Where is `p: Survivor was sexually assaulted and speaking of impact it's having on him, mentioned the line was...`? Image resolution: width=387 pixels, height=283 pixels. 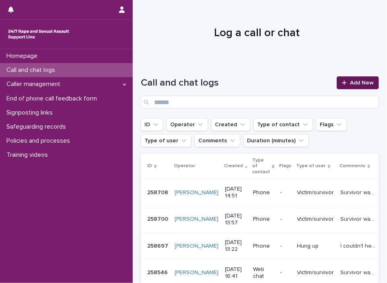 p: Survivor was sexually assaulted and speaking of impact it's having on him, mentioned the line was... is located at coordinates (359, 192).